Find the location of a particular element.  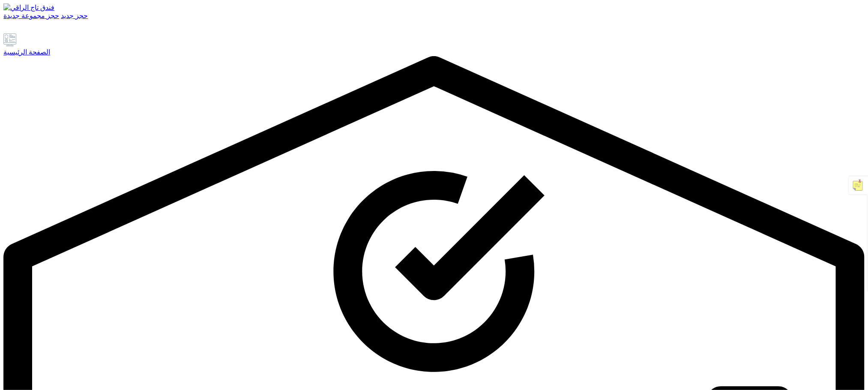

img: فندق تاج الراقي is located at coordinates (29, 7).